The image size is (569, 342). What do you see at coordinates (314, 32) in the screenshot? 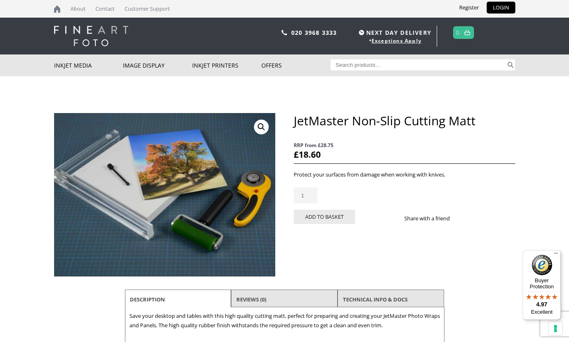
I see `a: 020 3968 3333` at bounding box center [314, 32].